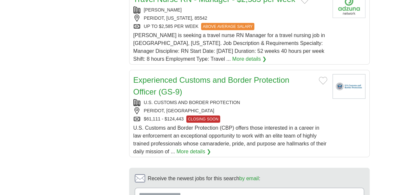  What do you see at coordinates (211, 86) in the screenshot?
I see `a: Experienced Customs and Border Protection Officer (GS-9)` at bounding box center [211, 86].